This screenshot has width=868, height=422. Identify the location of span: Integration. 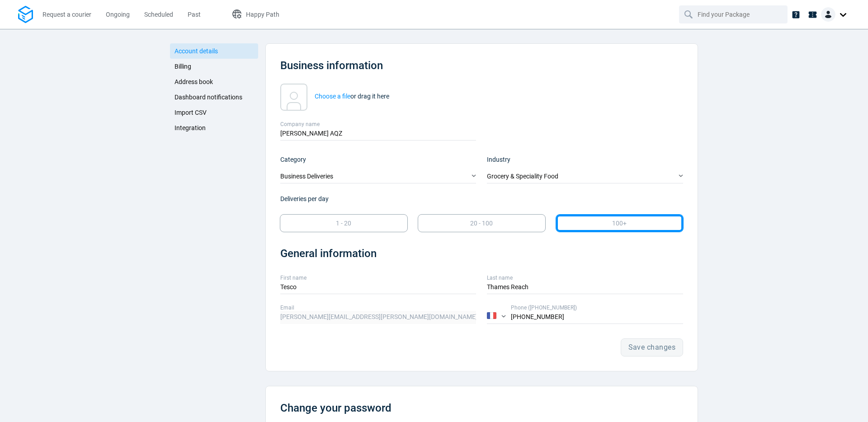
(190, 128).